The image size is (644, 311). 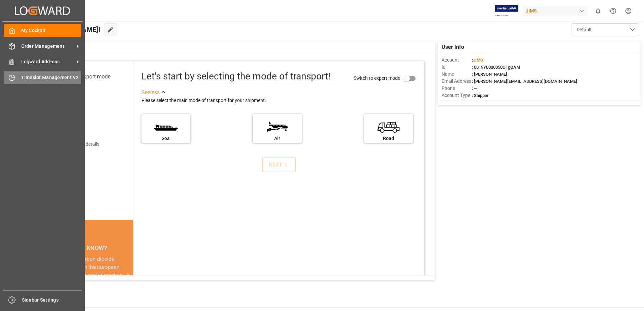 What do you see at coordinates (129, 275) in the screenshot?
I see `button: next slide / item` at bounding box center [129, 275].